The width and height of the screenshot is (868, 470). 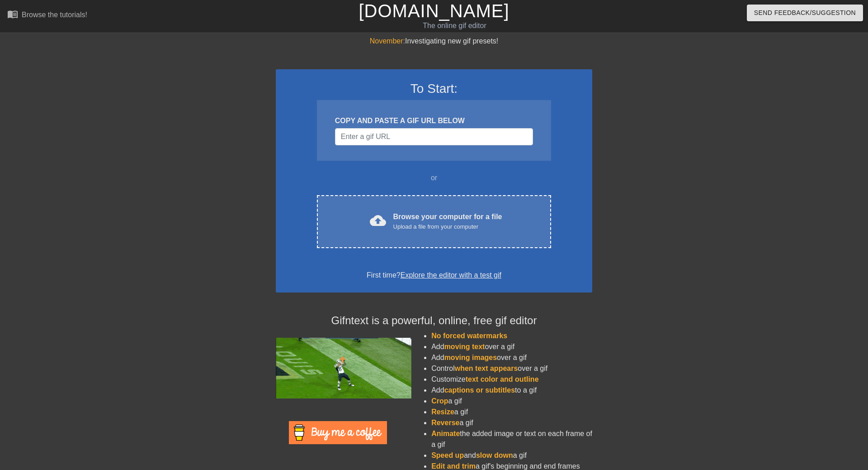 I want to click on span: Edit and trim, so click(x=454, y=465).